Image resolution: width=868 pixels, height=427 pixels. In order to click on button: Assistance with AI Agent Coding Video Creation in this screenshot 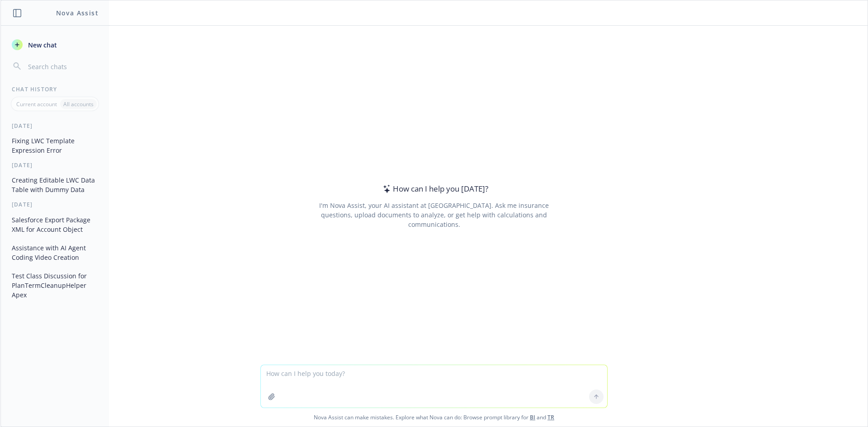, I will do `click(55, 253)`.